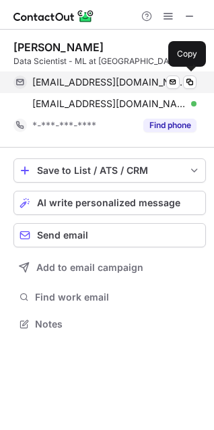 Image resolution: width=214 pixels, height=430 pixels. What do you see at coordinates (110, 235) in the screenshot?
I see `button: Send email` at bounding box center [110, 235].